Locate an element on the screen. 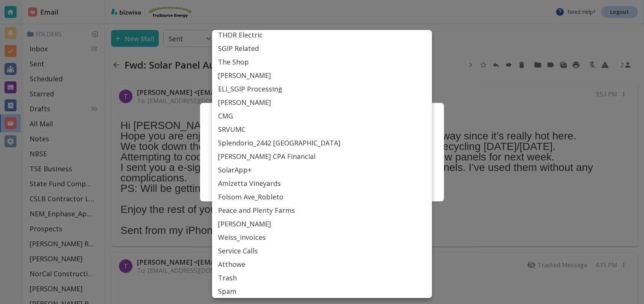 This screenshot has width=644, height=304. li: SolarApp+ is located at coordinates (322, 170).